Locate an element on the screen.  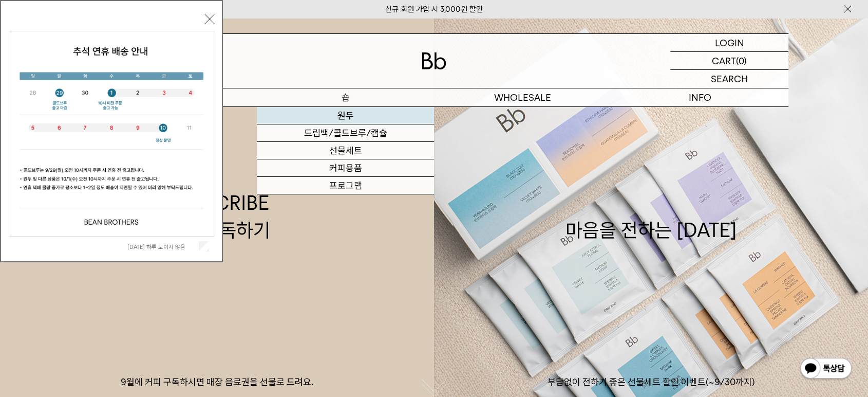
a: 커피용품 is located at coordinates (345, 168).